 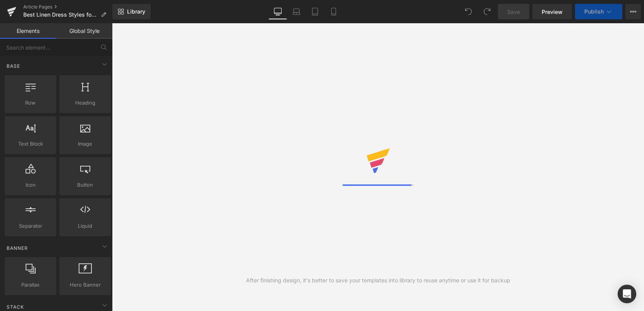 I want to click on a: New Library, so click(x=131, y=12).